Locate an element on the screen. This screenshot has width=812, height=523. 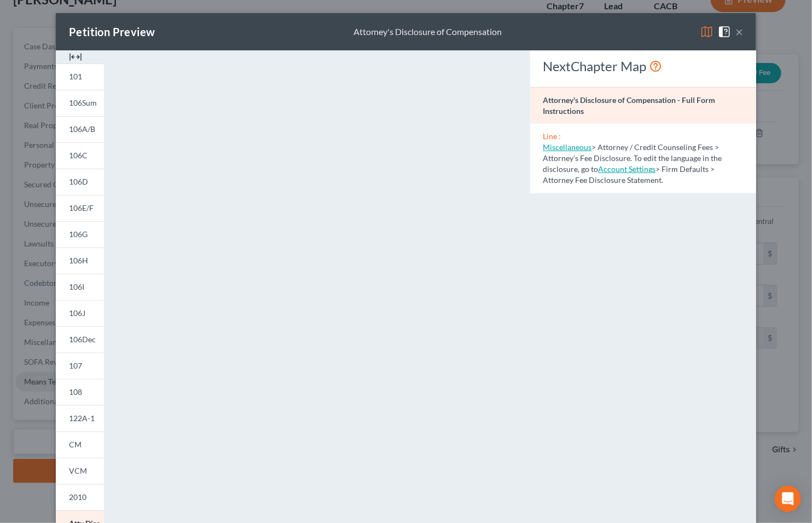
div: Attorney's Disclosure of Compensation is located at coordinates (428, 32).